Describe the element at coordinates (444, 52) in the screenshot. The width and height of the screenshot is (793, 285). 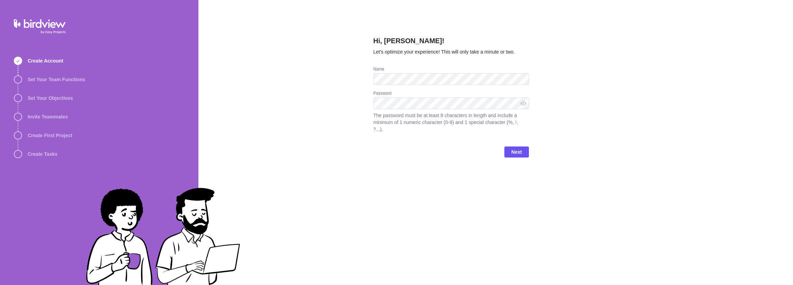
I see `span: Let’s optimize your experience! This will only take a minute or two.` at that location.